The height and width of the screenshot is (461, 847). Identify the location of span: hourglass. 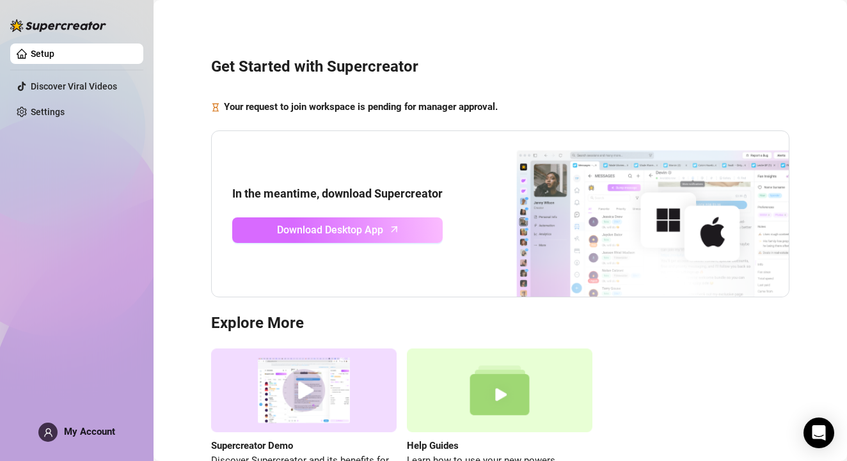
(216, 108).